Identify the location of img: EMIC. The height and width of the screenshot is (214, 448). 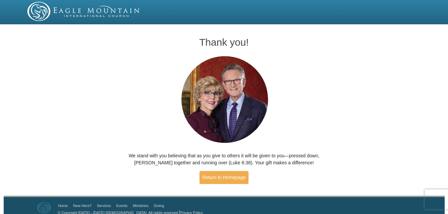
(84, 11).